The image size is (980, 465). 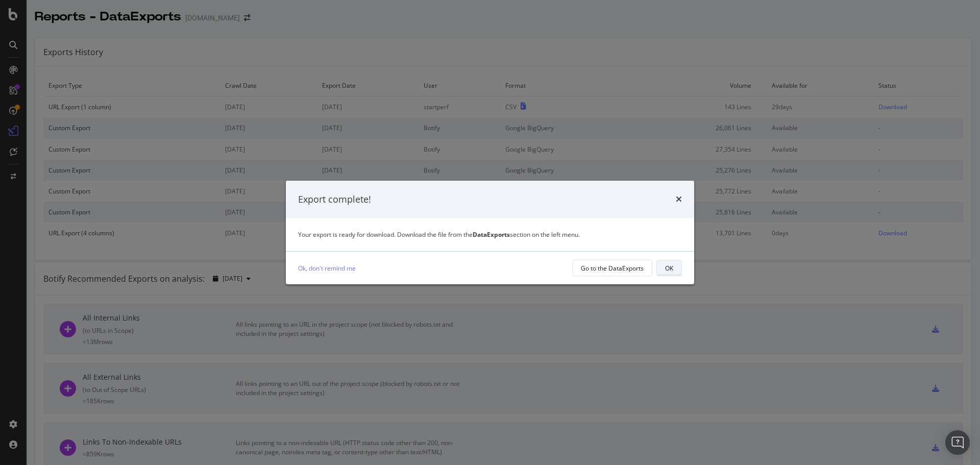 What do you see at coordinates (679, 200) in the screenshot?
I see `div: times` at bounding box center [679, 200].